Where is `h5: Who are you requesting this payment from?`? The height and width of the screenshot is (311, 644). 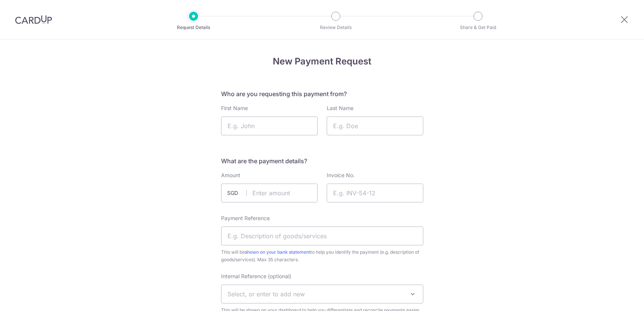
h5: Who are you requesting this payment from? is located at coordinates (322, 94).